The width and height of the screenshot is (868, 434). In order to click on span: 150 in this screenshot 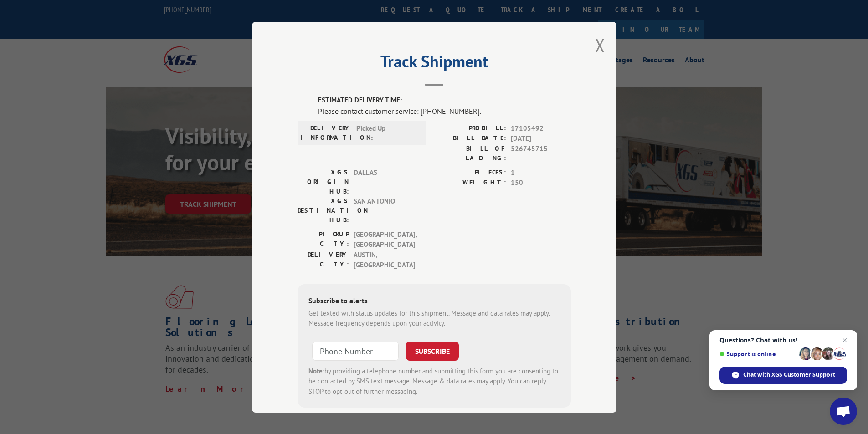, I will do `click(541, 183)`.